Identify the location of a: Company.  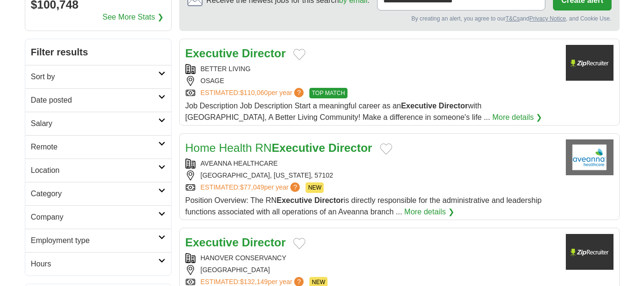
(98, 216).